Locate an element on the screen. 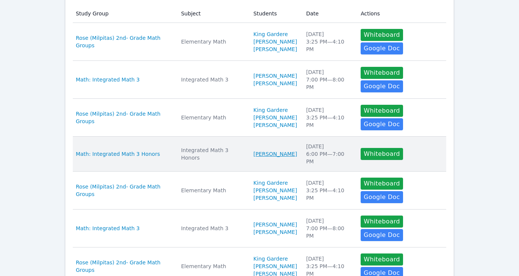 The width and height of the screenshot is (519, 276). th: Subject is located at coordinates (212, 14).